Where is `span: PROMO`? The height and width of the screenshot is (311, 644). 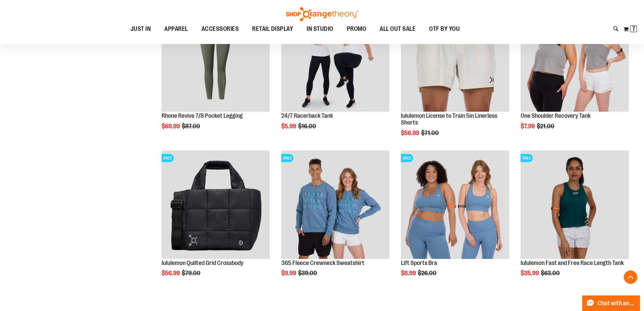
span: PROMO is located at coordinates (357, 29).